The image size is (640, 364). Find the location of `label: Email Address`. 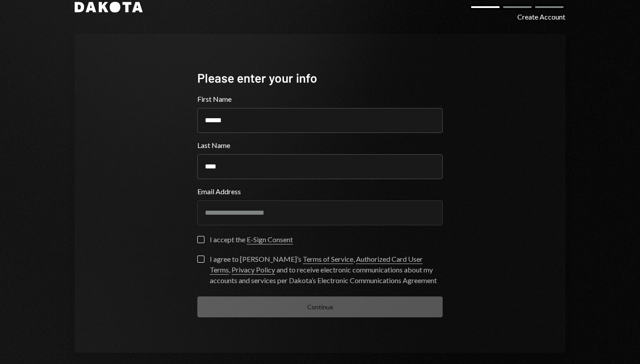

label: Email Address is located at coordinates (320, 191).